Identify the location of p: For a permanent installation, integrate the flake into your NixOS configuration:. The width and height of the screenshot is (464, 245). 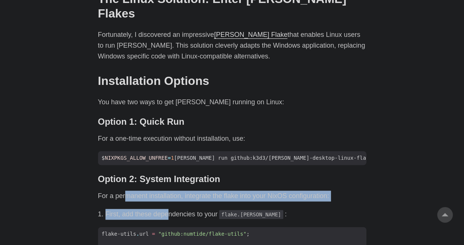
(232, 196).